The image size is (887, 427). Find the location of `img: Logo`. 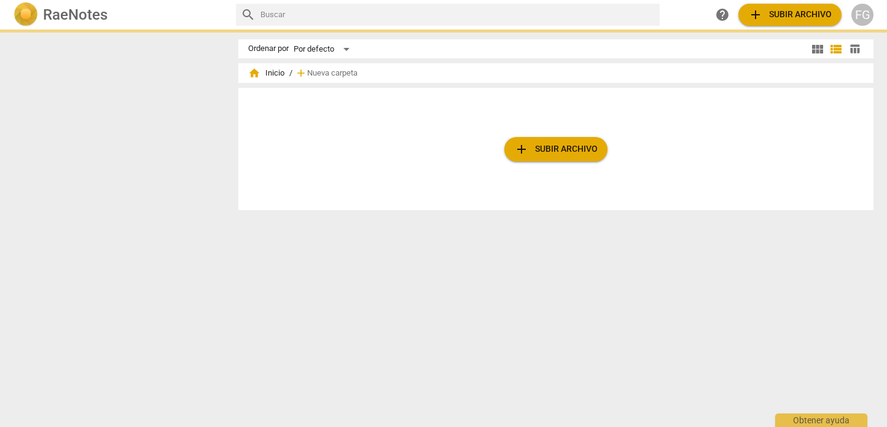

img: Logo is located at coordinates (26, 15).